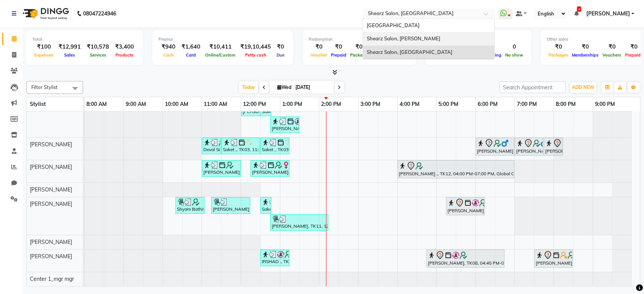  What do you see at coordinates (168, 47) in the screenshot?
I see `div: ₹940` at bounding box center [168, 47].